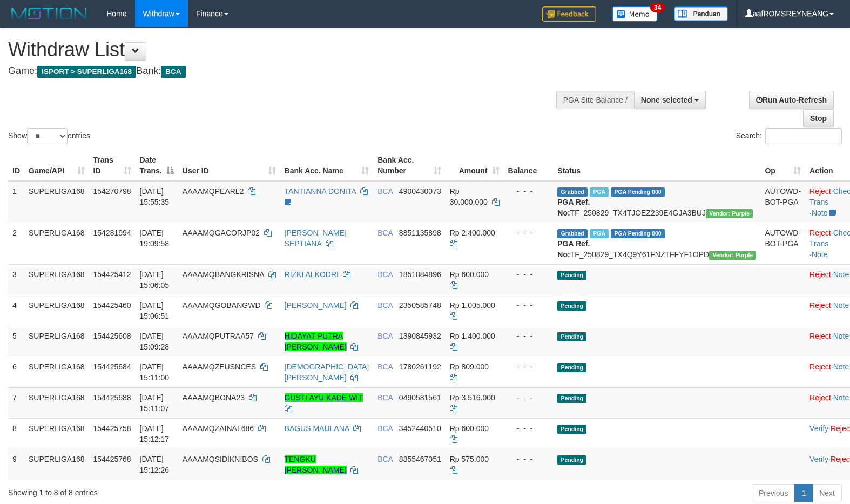  Describe the element at coordinates (157, 165) in the screenshot. I see `th: Date Trans.: activate to sort column descending` at that location.